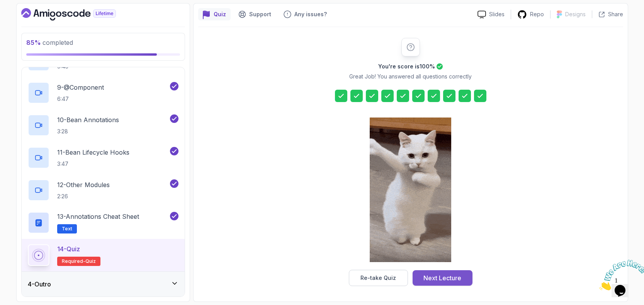 This screenshot has width=644, height=305. I want to click on p: 3:47, so click(93, 164).